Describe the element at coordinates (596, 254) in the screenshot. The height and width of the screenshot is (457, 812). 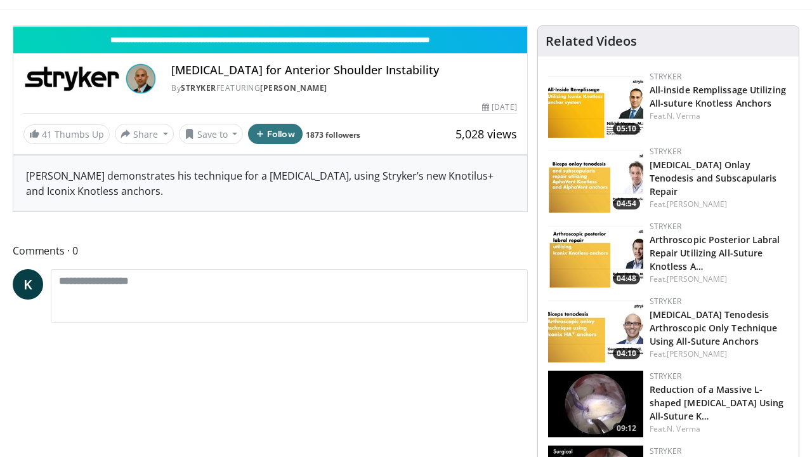
I see `a: 04:48` at that location.